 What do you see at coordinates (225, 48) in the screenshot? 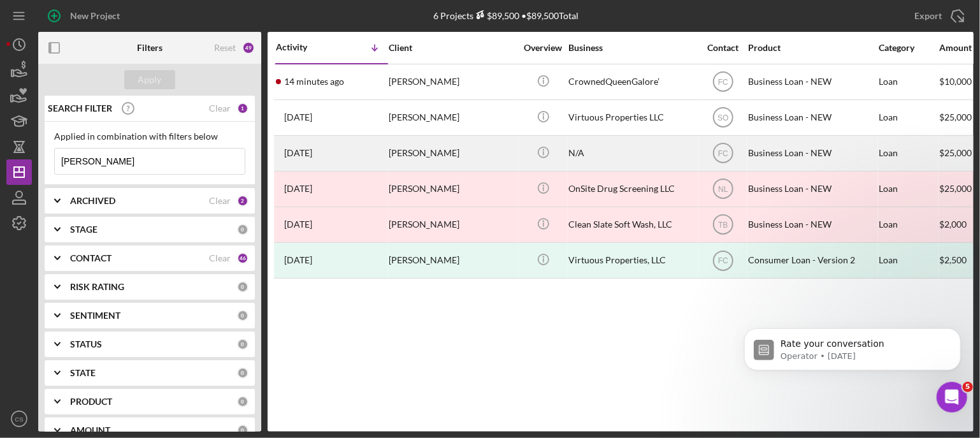
I see `div: Reset` at bounding box center [225, 48].